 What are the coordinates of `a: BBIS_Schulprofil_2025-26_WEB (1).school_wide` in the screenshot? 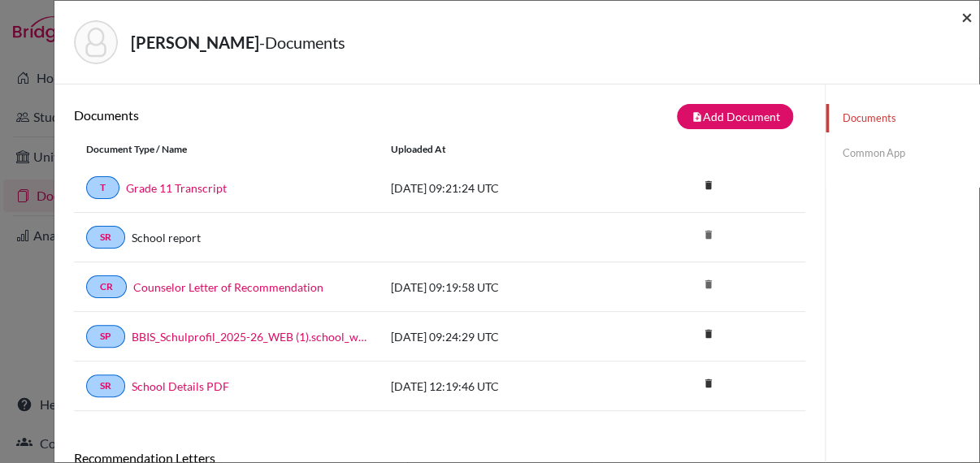 It's located at (248, 336).